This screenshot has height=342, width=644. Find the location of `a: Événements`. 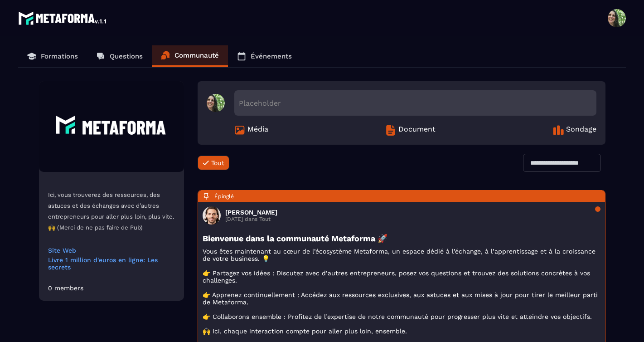

a: Événements is located at coordinates (264, 56).